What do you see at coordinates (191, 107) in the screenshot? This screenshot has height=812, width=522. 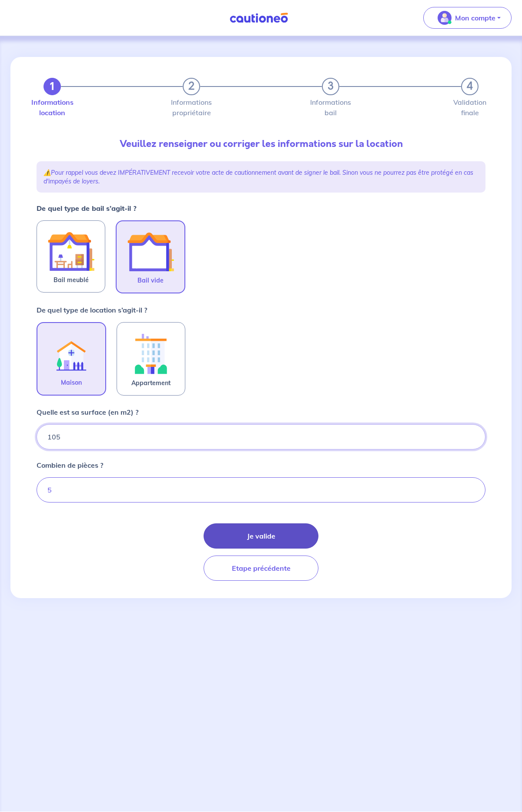 I see `label: Informations propriétaire` at bounding box center [191, 107].